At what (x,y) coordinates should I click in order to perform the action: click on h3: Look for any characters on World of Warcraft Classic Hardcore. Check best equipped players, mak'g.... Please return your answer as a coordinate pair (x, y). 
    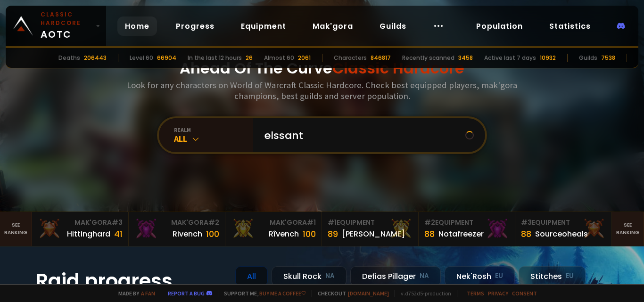
    Looking at the image, I should click on (322, 91).